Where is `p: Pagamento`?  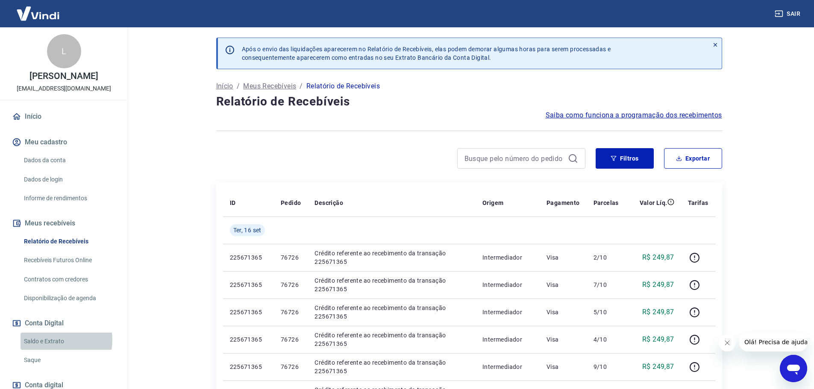
p: Pagamento is located at coordinates (563, 203).